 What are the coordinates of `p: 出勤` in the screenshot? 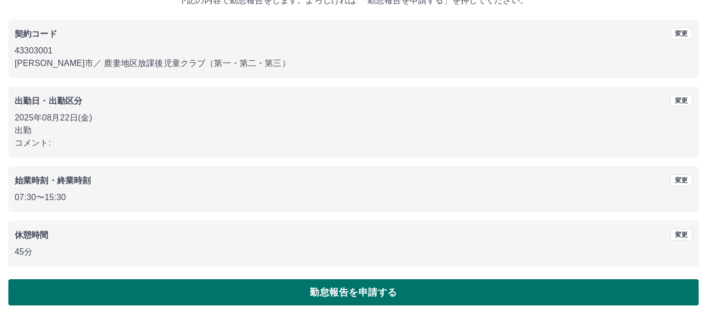 It's located at (353, 130).